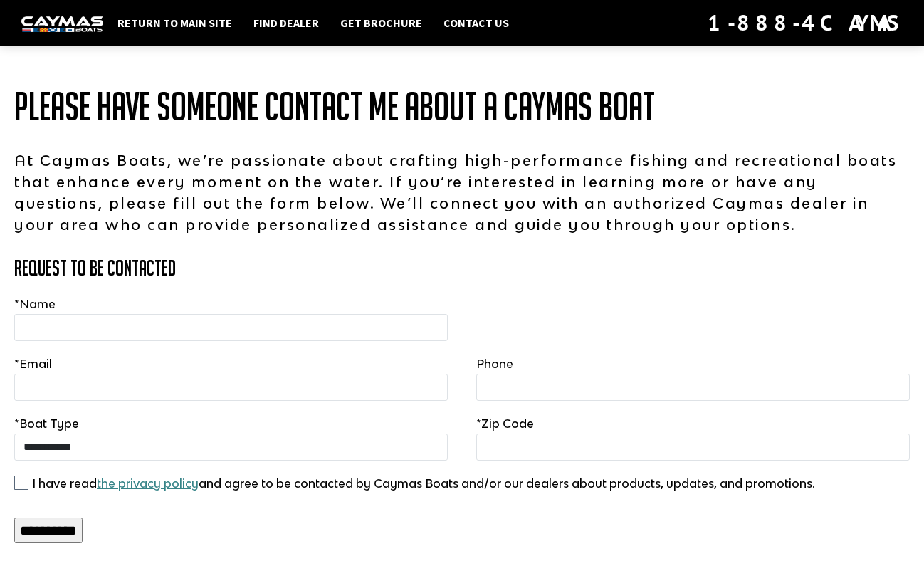 The image size is (924, 561). Describe the element at coordinates (504, 423) in the screenshot. I see `label: Zip Code` at that location.